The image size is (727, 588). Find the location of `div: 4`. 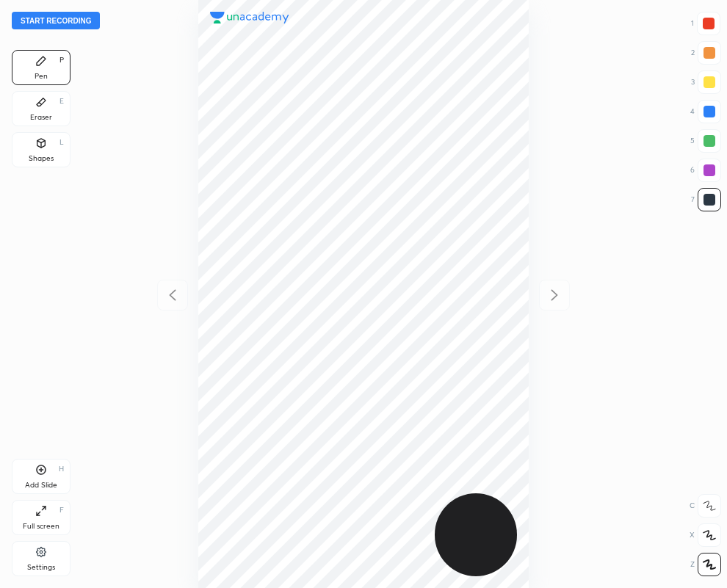

div: 4 is located at coordinates (706, 111).